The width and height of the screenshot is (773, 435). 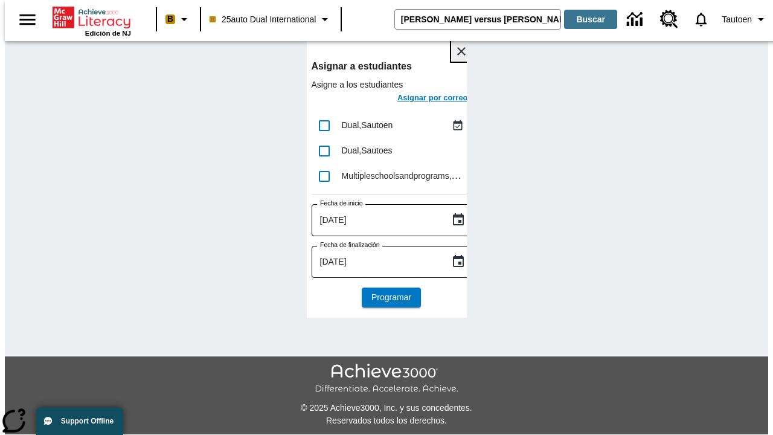 What do you see at coordinates (701, 19) in the screenshot?
I see `a: Notificaciones` at bounding box center [701, 19].